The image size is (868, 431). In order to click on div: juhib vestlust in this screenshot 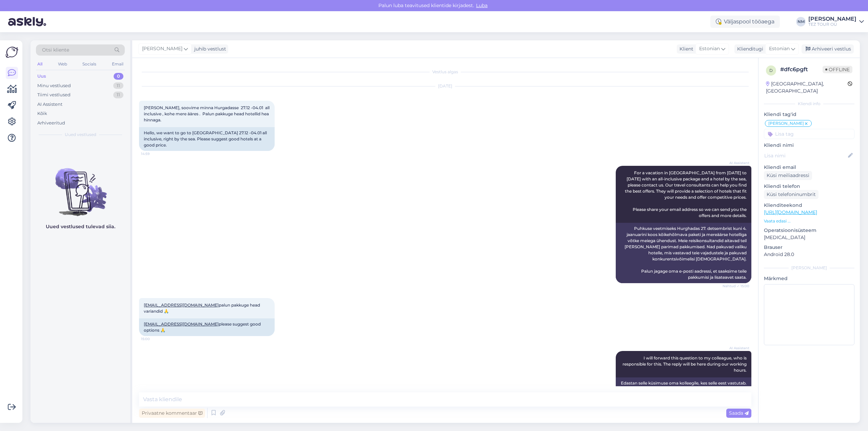, I will do `click(209, 49)`.